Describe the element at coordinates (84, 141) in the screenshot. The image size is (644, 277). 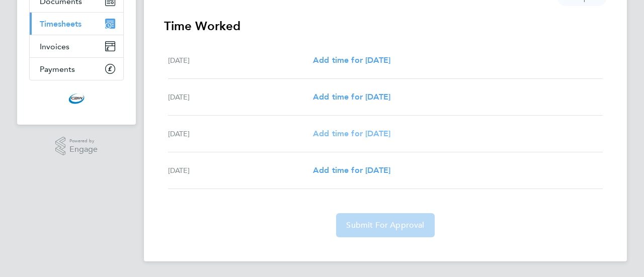
I see `span: Powered by` at that location.